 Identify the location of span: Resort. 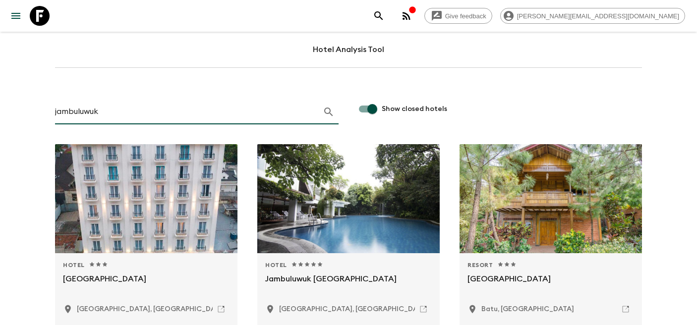
(481, 265).